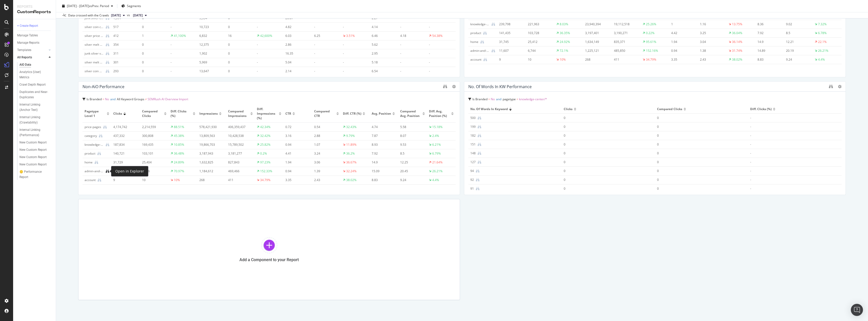 The width and height of the screenshot is (868, 321). What do you see at coordinates (263, 154) in the screenshot?
I see `div: 0.2%` at bounding box center [263, 154].